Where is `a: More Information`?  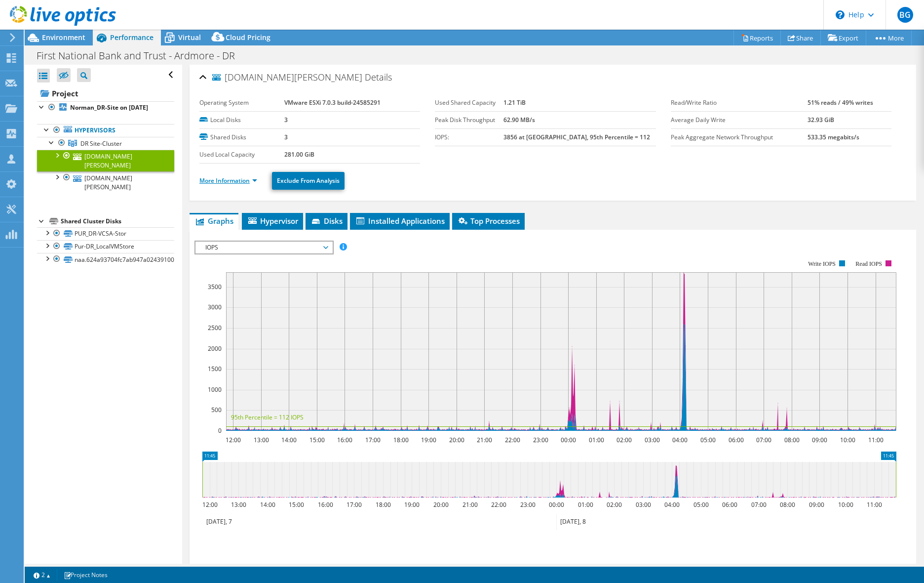
a: More Information is located at coordinates (228, 180).